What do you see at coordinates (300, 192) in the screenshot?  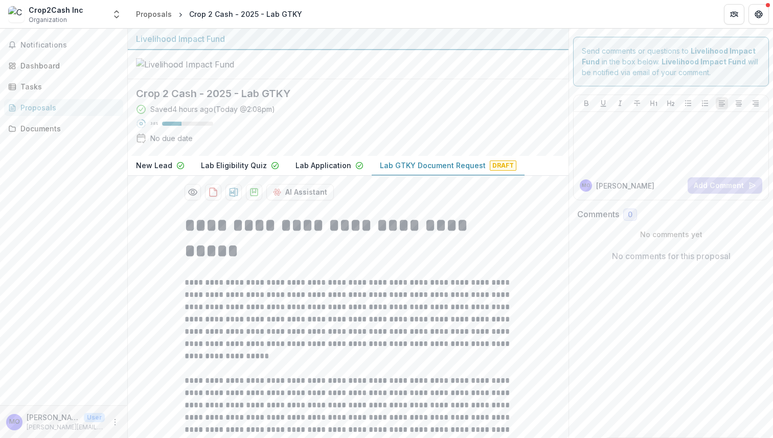 I see `button: AI Assistant` at bounding box center [300, 192].